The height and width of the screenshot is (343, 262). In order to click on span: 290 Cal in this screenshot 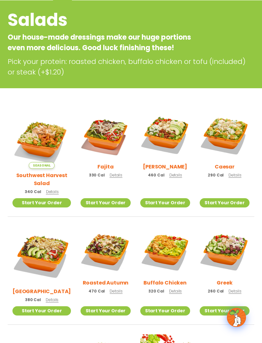, I will do `click(216, 175)`.